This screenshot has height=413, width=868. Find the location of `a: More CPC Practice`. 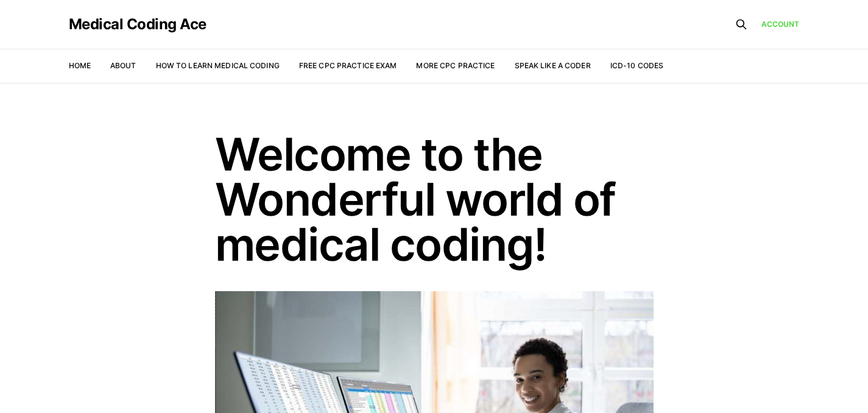

a: More CPC Practice is located at coordinates (455, 65).